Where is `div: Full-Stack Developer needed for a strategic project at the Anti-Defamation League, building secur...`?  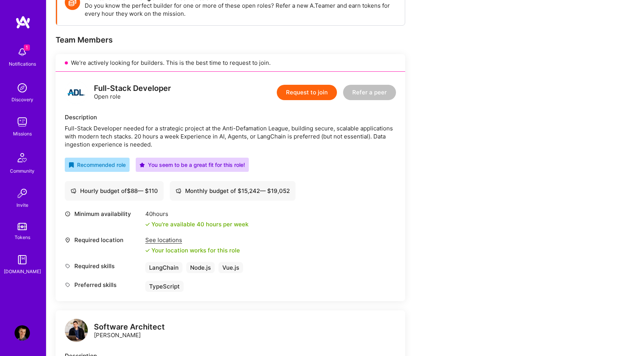
div: Full-Stack Developer needed for a strategic project at the Anti-Defamation League, building secur... is located at coordinates (231, 136).